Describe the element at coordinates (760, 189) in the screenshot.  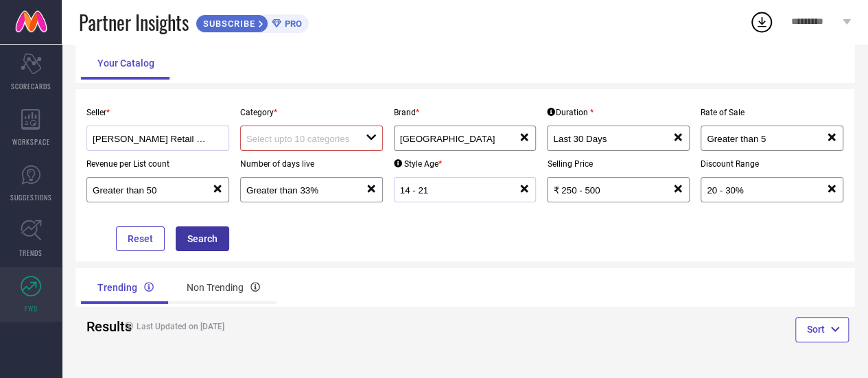
I see `input: Select discount range` at that location.